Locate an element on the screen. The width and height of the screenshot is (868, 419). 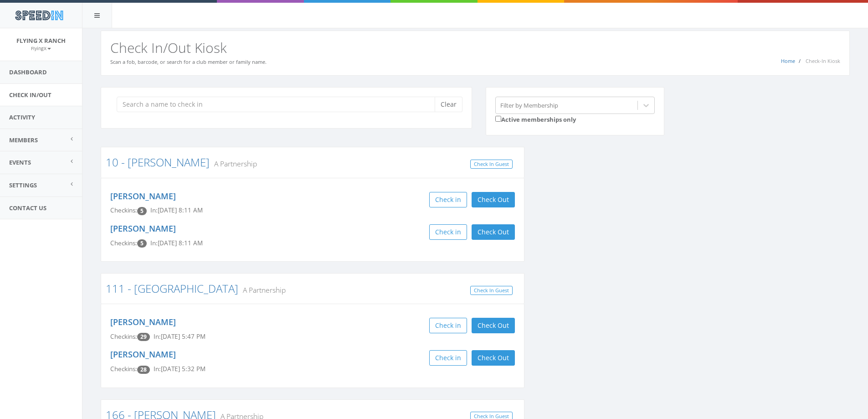
span: Events is located at coordinates (20, 163).